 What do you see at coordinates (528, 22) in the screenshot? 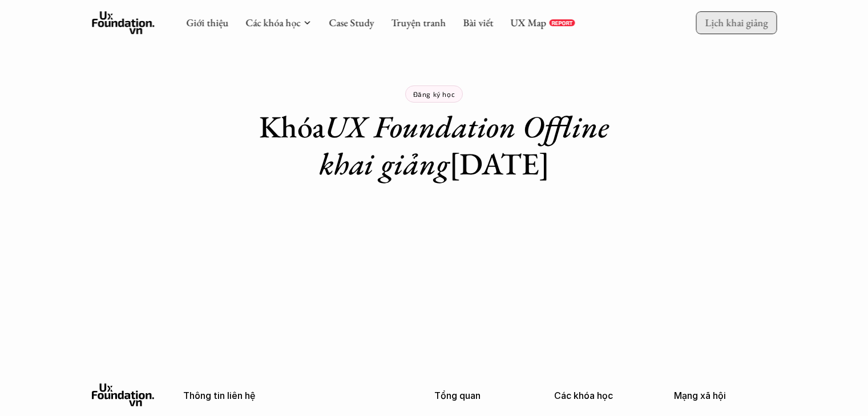
I see `a: UX Map` at bounding box center [528, 22].